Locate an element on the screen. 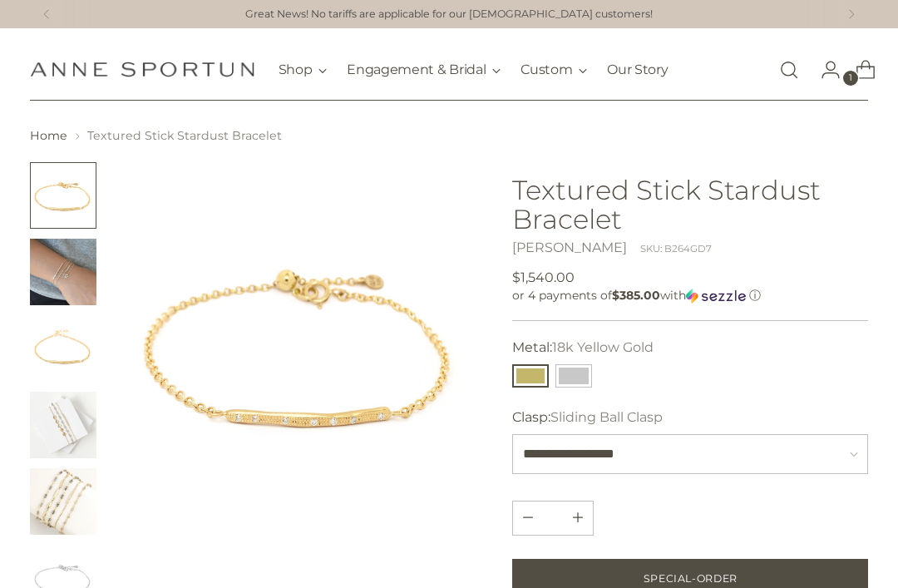 This screenshot has height=588, width=898. span: 1 is located at coordinates (851, 78).